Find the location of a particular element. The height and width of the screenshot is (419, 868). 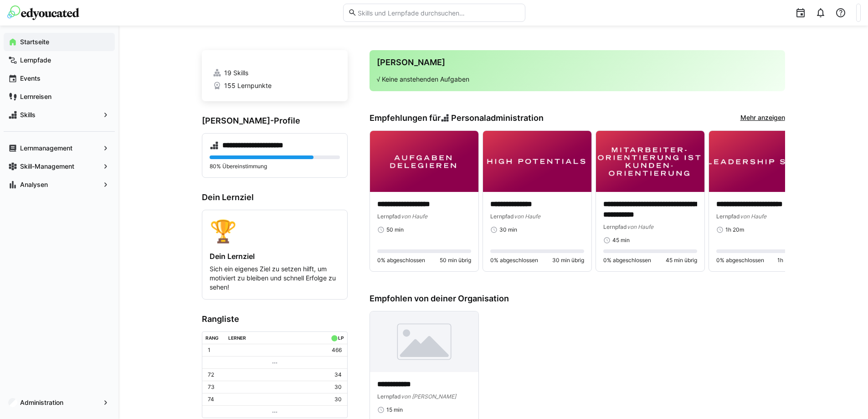

div: Lerner is located at coordinates (237, 338).